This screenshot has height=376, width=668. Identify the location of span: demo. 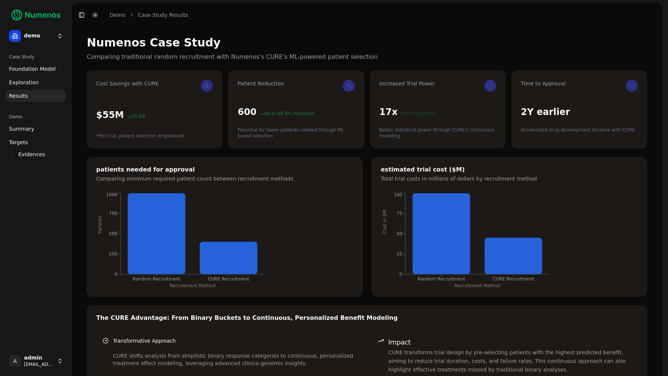
(39, 36).